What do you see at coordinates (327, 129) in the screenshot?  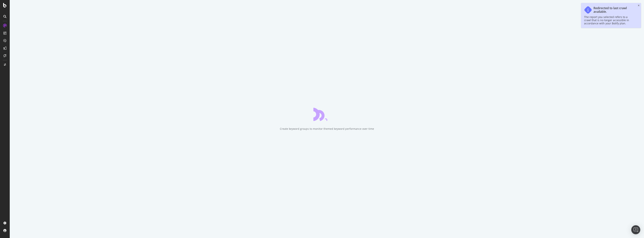 I see `div: Create keyword groups to monitor themed keyword performance over time` at bounding box center [327, 129].